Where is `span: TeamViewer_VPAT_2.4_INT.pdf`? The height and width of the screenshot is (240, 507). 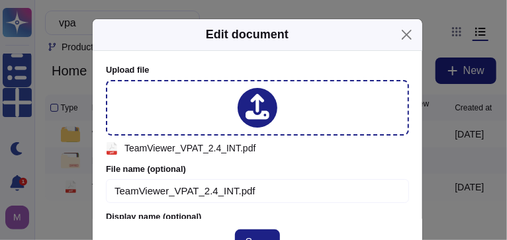
span: TeamViewer_VPAT_2.4_INT.pdf is located at coordinates (190, 148).